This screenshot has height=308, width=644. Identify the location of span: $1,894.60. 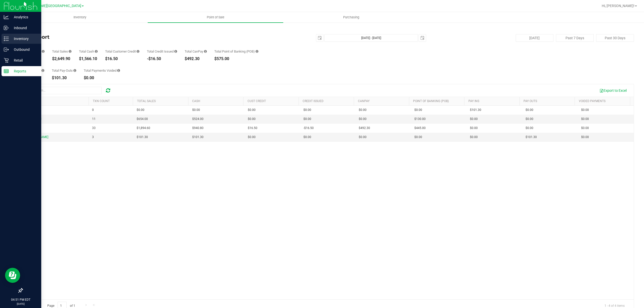
(144, 128).